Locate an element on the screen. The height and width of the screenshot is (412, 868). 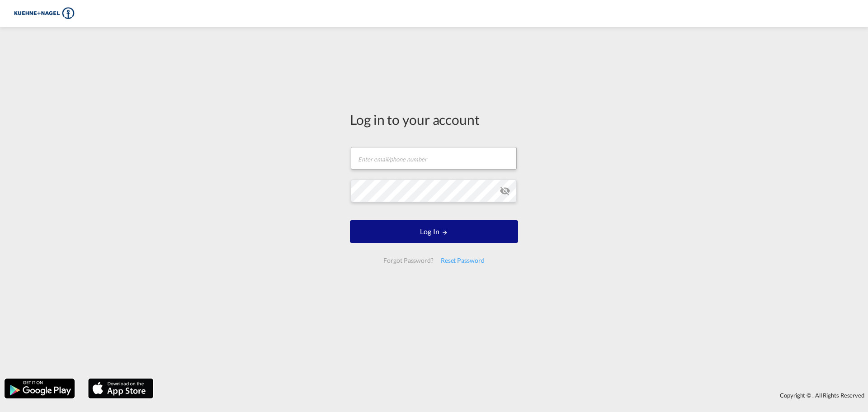
button: LOGIN is located at coordinates (434, 231).